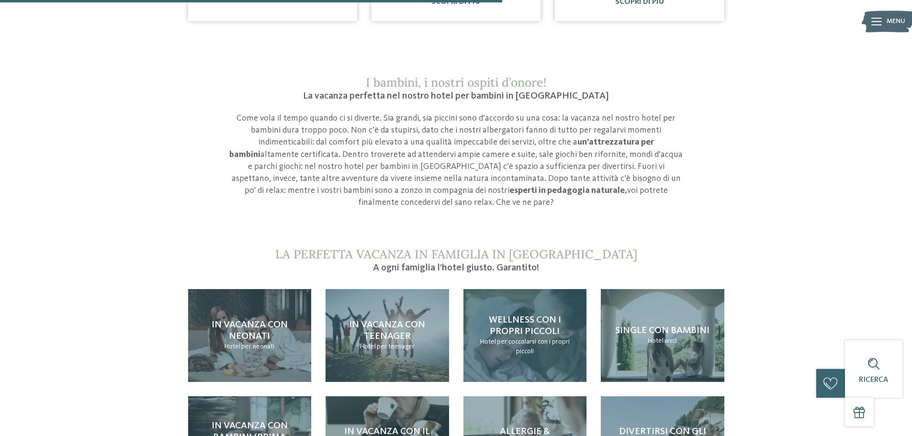 The image size is (912, 436). I want to click on span: Wellness con i propri piccoli, so click(525, 326).